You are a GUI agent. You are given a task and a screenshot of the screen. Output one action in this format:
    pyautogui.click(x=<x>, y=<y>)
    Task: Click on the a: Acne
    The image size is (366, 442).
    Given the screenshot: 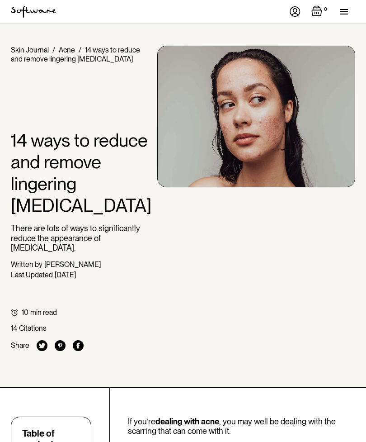 What is the action you would take?
    pyautogui.click(x=67, y=50)
    